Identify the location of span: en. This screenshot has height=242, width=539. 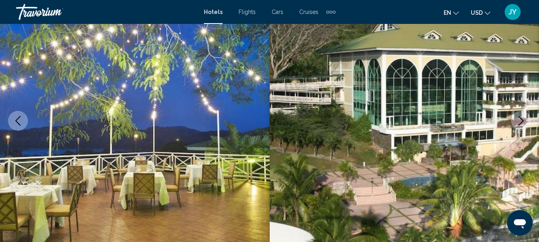
(447, 13).